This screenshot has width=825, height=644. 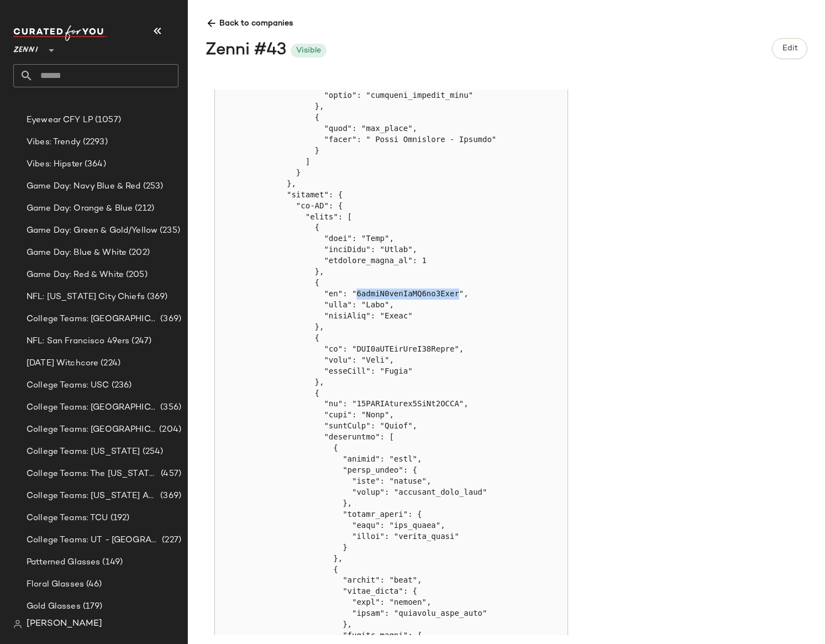 I want to click on button: Edit, so click(x=790, y=49).